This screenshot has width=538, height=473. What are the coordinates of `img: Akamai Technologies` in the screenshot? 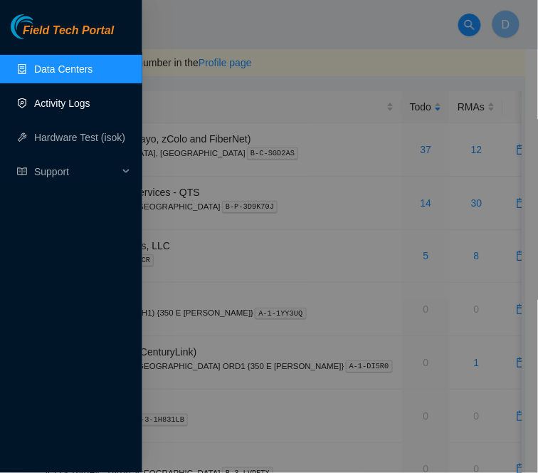 It's located at (41, 26).